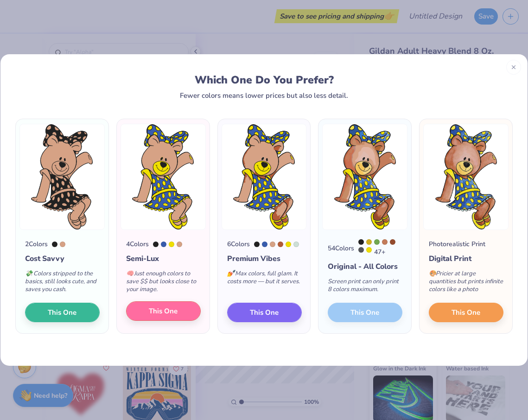 Image resolution: width=528 pixels, height=420 pixels. What do you see at coordinates (466, 176) in the screenshot?
I see `img: Photorealistic preview` at bounding box center [466, 176].